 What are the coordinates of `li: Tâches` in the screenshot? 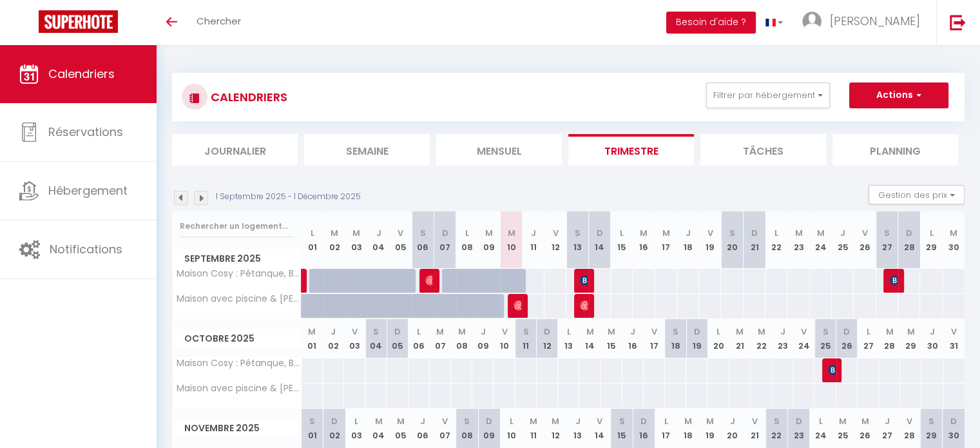 It's located at (763, 150).